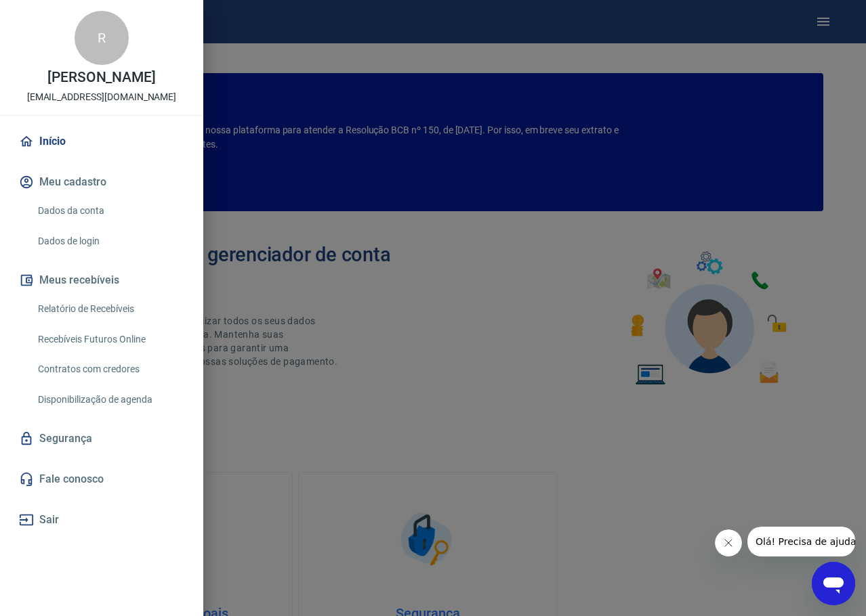  What do you see at coordinates (110, 399) in the screenshot?
I see `a: Disponibilização de agenda` at bounding box center [110, 399].